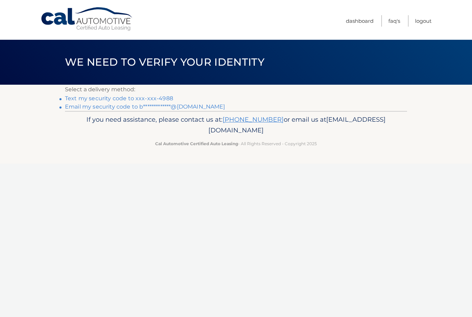 The width and height of the screenshot is (472, 317). I want to click on a: Cal Automotive, so click(87, 19).